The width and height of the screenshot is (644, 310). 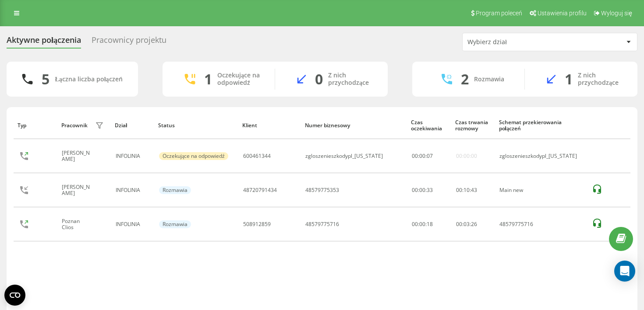 I want to click on div: 0, so click(x=319, y=80).